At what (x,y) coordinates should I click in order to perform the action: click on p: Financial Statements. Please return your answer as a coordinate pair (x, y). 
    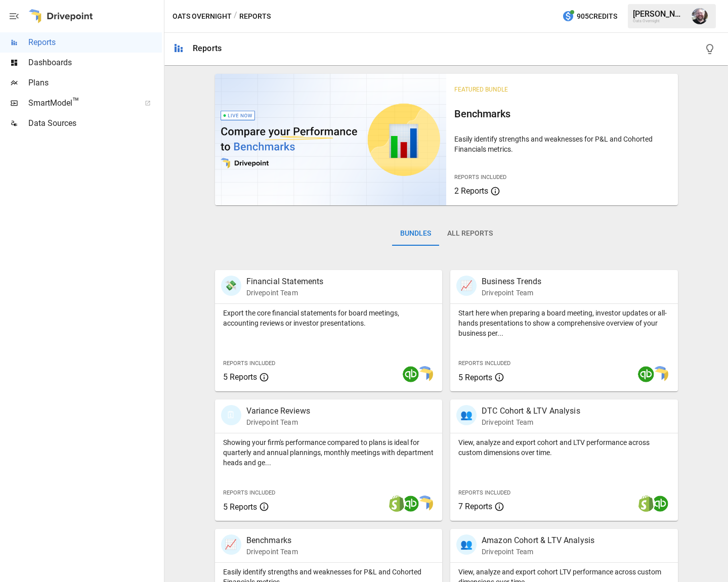
    Looking at the image, I should click on (285, 282).